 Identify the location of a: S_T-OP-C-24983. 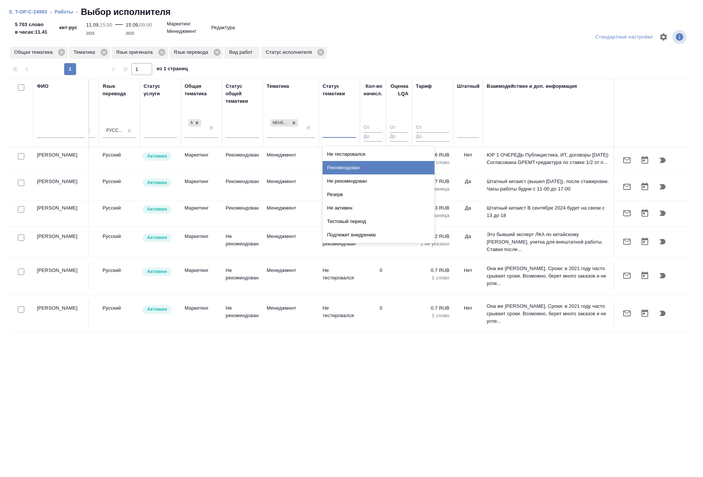
(28, 12).